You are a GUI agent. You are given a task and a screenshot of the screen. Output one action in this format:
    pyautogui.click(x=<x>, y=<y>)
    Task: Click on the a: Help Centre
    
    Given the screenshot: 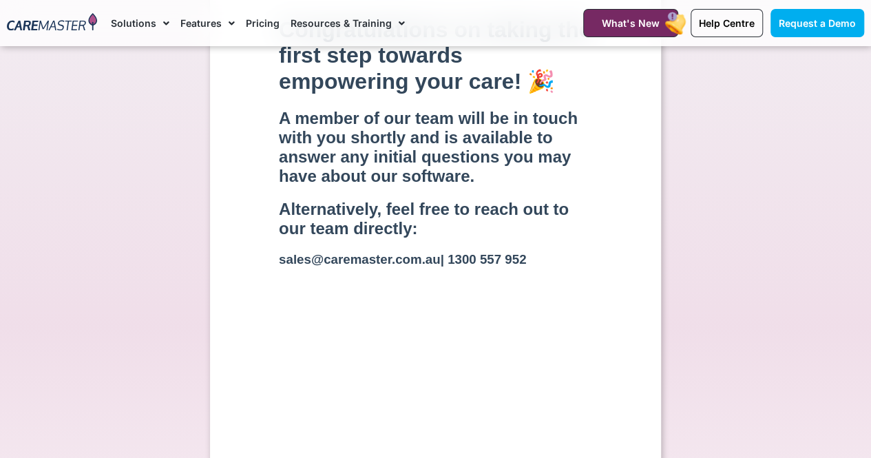 What is the action you would take?
    pyautogui.click(x=727, y=23)
    